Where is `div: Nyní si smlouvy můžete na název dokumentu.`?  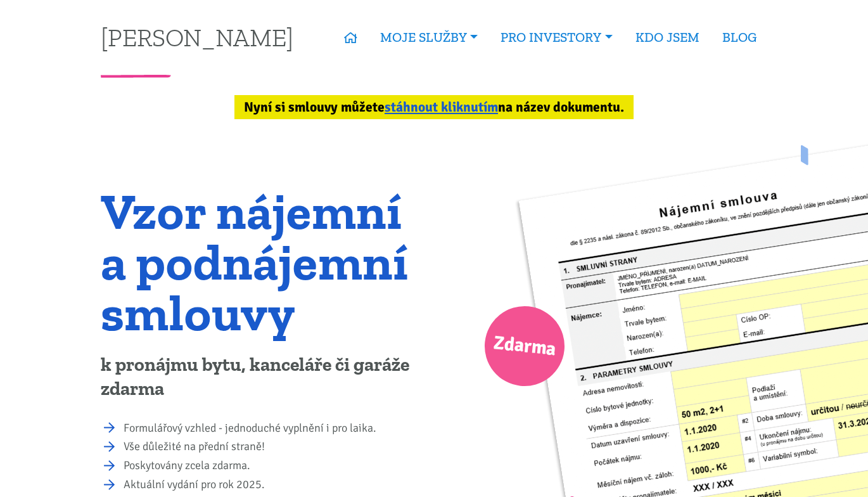
div: Nyní si smlouvy můžete na název dokumentu. is located at coordinates (434, 107).